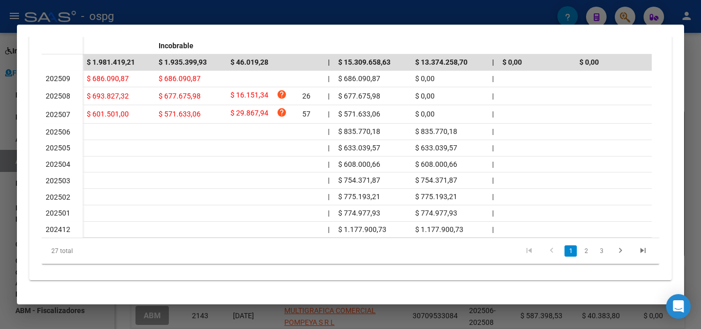 The width and height of the screenshot is (701, 329). What do you see at coordinates (364, 62) in the screenshot?
I see `span: $ 15.309.658,63` at bounding box center [364, 62].